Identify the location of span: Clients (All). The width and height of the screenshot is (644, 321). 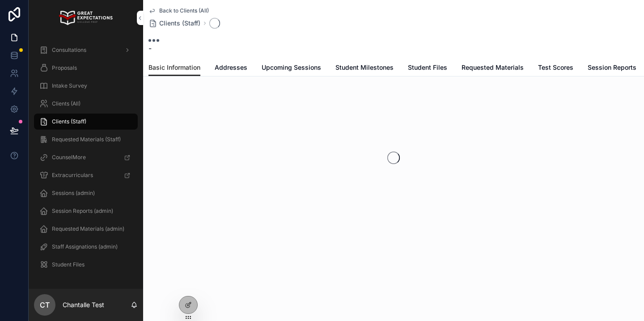
(66, 104).